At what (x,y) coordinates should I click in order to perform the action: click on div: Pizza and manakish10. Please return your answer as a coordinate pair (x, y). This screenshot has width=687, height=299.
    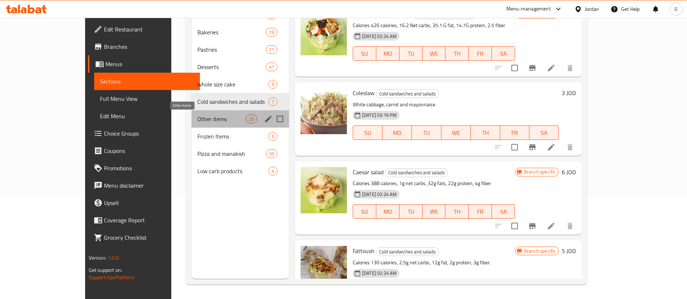
    Looking at the image, I should click on (240, 154).